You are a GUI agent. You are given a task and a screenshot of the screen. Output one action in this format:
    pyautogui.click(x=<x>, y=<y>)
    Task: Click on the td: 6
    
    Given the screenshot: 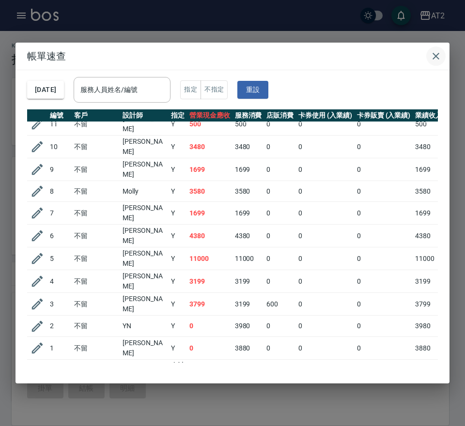 What is the action you would take?
    pyautogui.click(x=60, y=236)
    